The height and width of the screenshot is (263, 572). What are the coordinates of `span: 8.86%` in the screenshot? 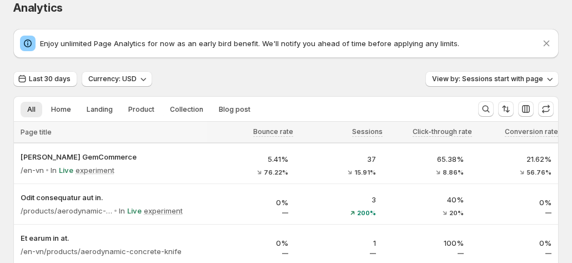 It's located at (453, 172).